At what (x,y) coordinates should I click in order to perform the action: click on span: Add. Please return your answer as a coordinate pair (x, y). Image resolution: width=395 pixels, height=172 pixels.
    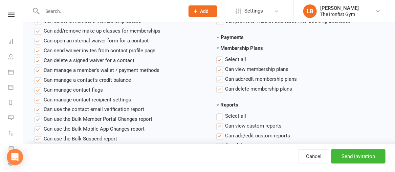
    Looking at the image, I should click on (205, 11).